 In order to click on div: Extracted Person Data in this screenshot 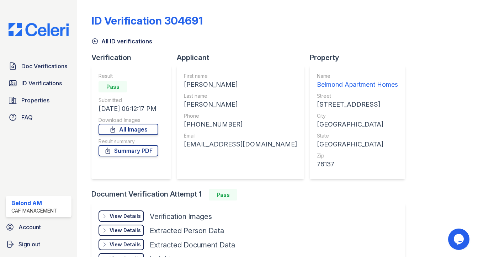, I will do `click(187, 231)`.